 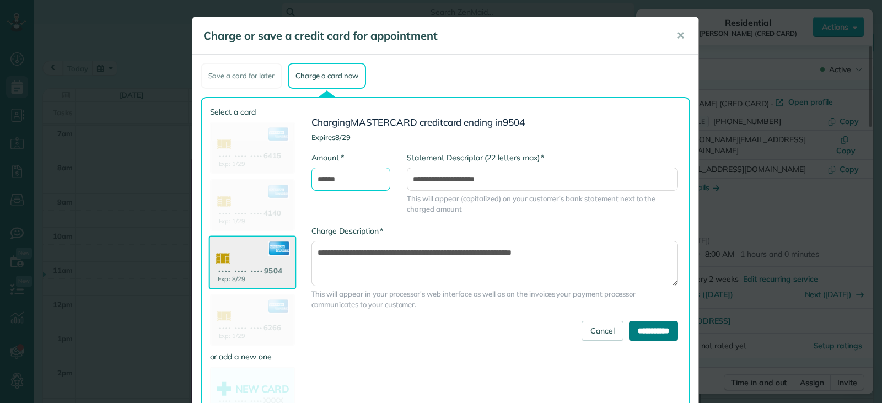 I want to click on span: This will appear in your processor's web interface as well as on the invoices your payment proces..., so click(x=494, y=299).